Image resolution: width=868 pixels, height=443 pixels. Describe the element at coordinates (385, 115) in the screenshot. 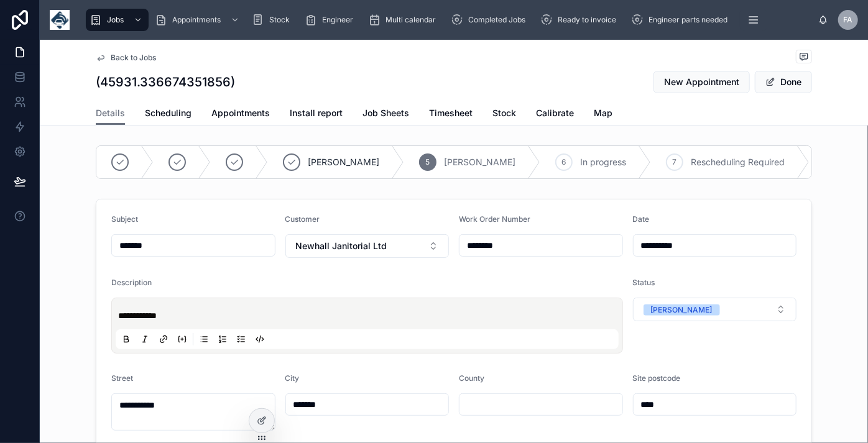

I see `a: Job Sheets` at that location.